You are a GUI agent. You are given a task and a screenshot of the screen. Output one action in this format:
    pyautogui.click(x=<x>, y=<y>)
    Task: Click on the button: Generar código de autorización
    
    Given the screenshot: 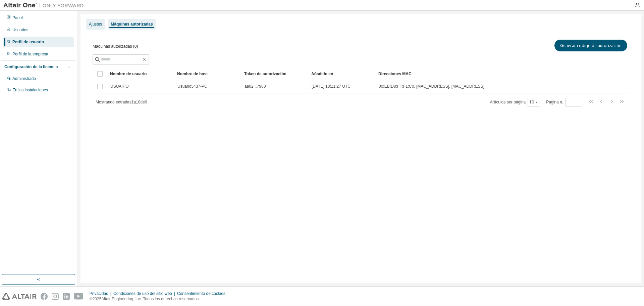 What is the action you would take?
    pyautogui.click(x=591, y=45)
    